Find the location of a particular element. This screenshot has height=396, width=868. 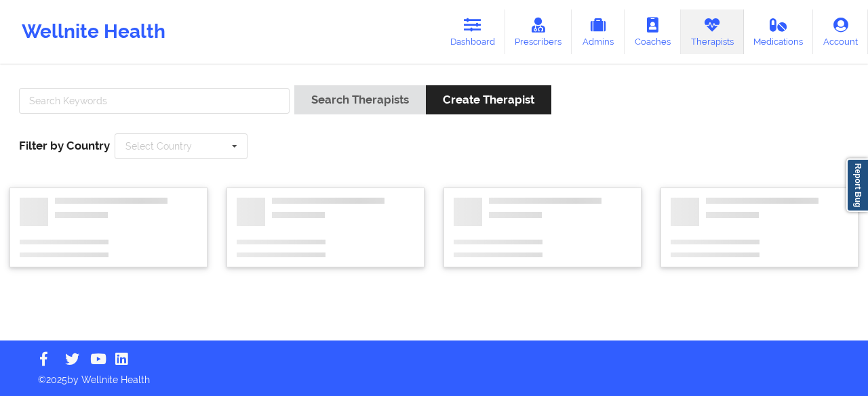

a: Therapists is located at coordinates (712, 32).